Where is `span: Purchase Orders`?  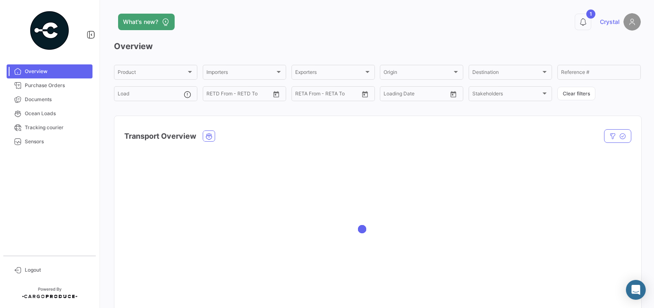
span: Purchase Orders is located at coordinates (57, 86).